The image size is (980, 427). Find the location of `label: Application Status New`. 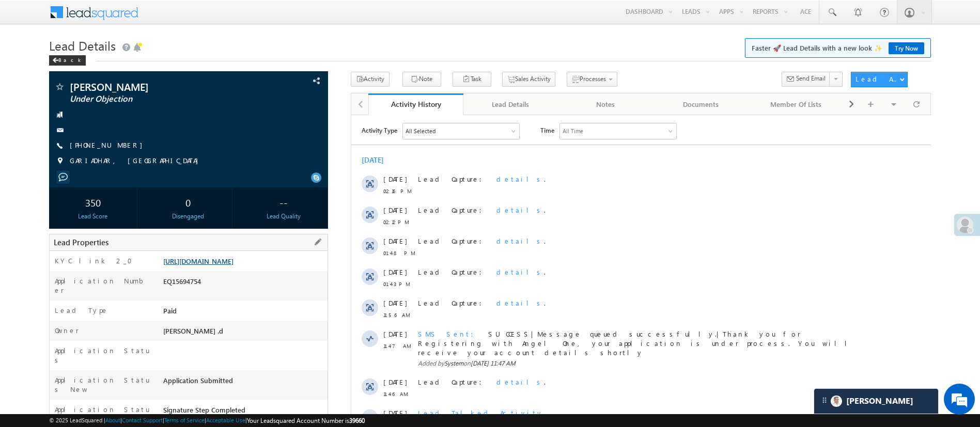

label: Application Status New is located at coordinates (102, 385).